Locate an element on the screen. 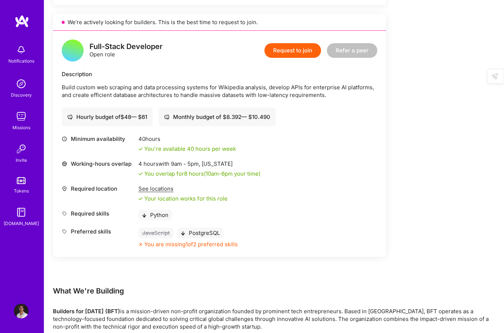 The height and width of the screenshot is (333, 504). img: logo is located at coordinates (22, 21).